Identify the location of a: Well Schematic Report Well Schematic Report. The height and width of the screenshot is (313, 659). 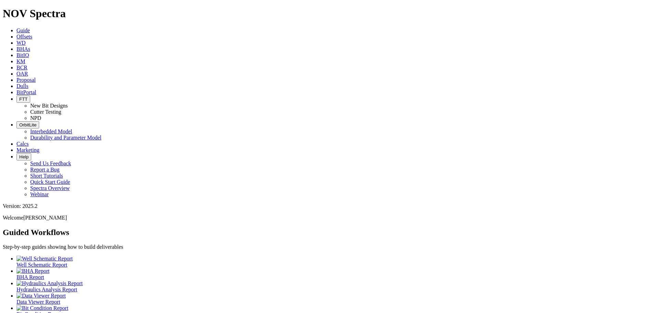
(336, 261).